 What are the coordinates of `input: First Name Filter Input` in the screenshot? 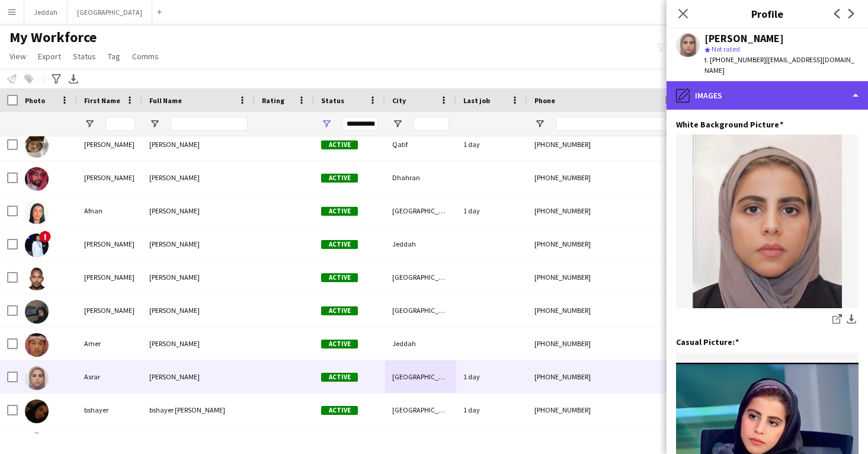 It's located at (121, 124).